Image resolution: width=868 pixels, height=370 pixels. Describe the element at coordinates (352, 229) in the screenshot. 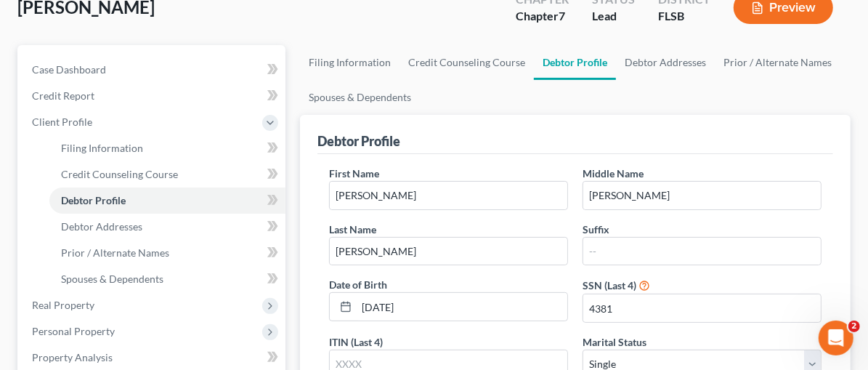

I see `label: Last Name` at that location.